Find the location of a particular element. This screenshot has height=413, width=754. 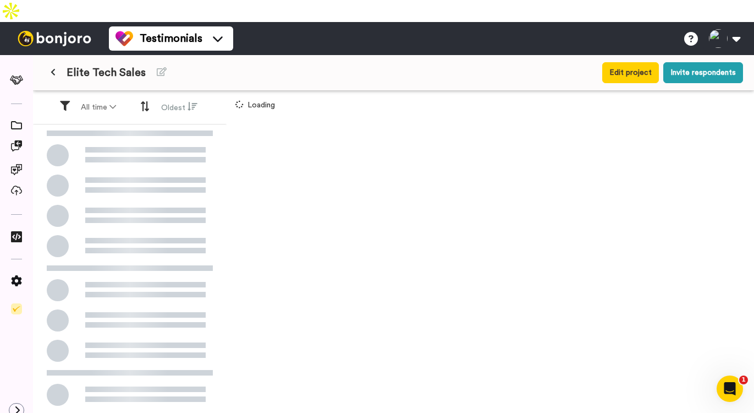

img: Checklist.svg is located at coordinates (17, 309).